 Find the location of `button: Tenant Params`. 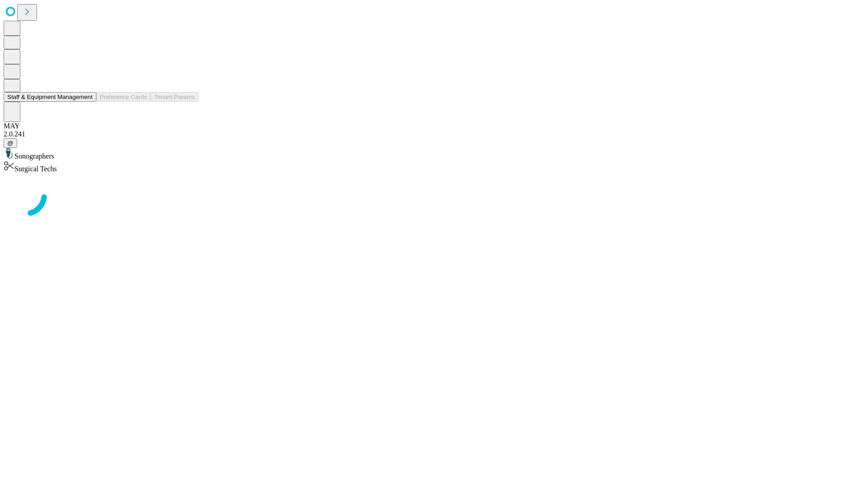

button: Tenant Params is located at coordinates (175, 96).